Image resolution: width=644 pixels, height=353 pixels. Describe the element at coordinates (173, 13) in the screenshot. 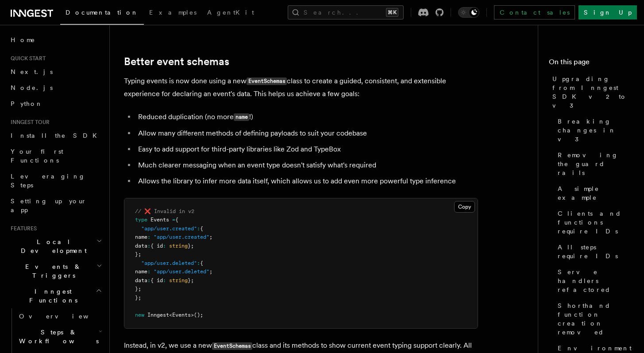

I see `a: Examples` at that location.